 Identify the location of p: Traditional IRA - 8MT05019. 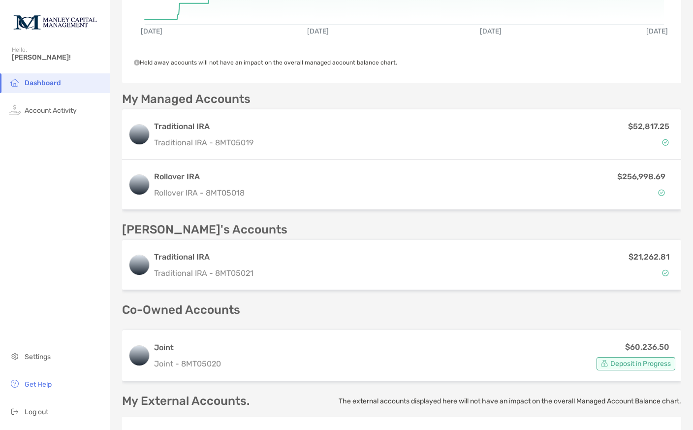
(204, 142).